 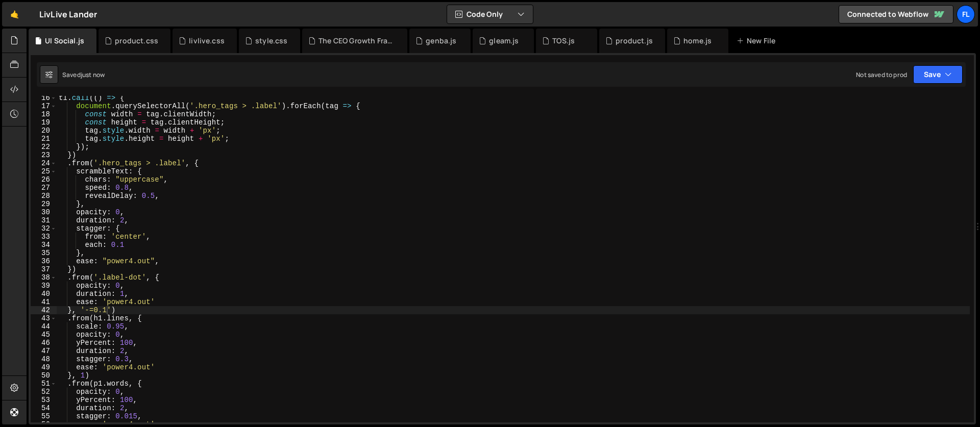 What do you see at coordinates (43, 236) in the screenshot?
I see `div: 33` at bounding box center [43, 236].